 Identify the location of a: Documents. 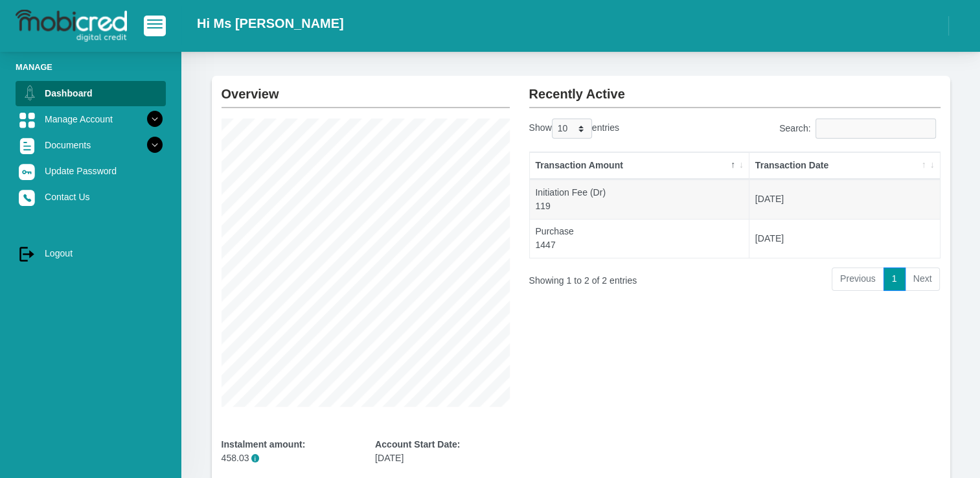
(91, 145).